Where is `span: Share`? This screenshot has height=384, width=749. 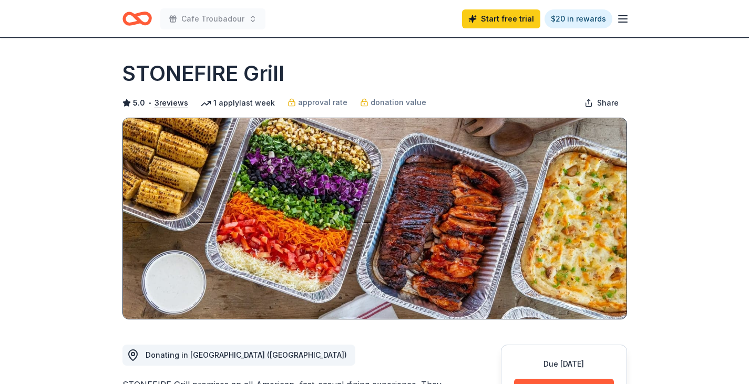 span: Share is located at coordinates (608, 103).